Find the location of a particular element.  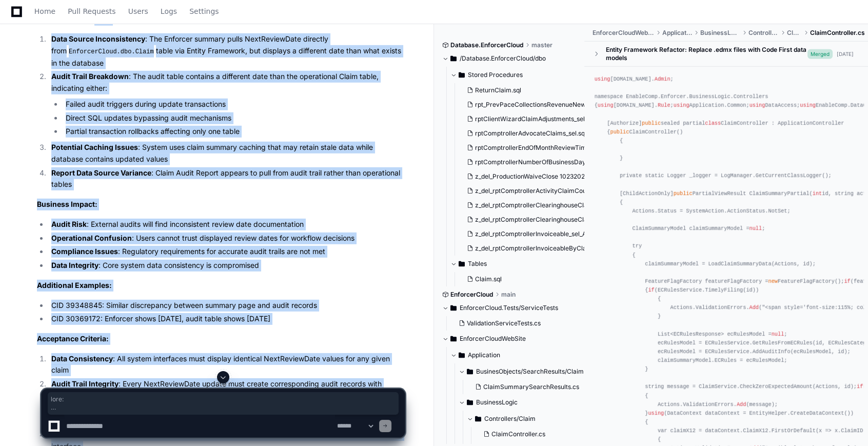

span: Pull Requests is located at coordinates (91, 12).